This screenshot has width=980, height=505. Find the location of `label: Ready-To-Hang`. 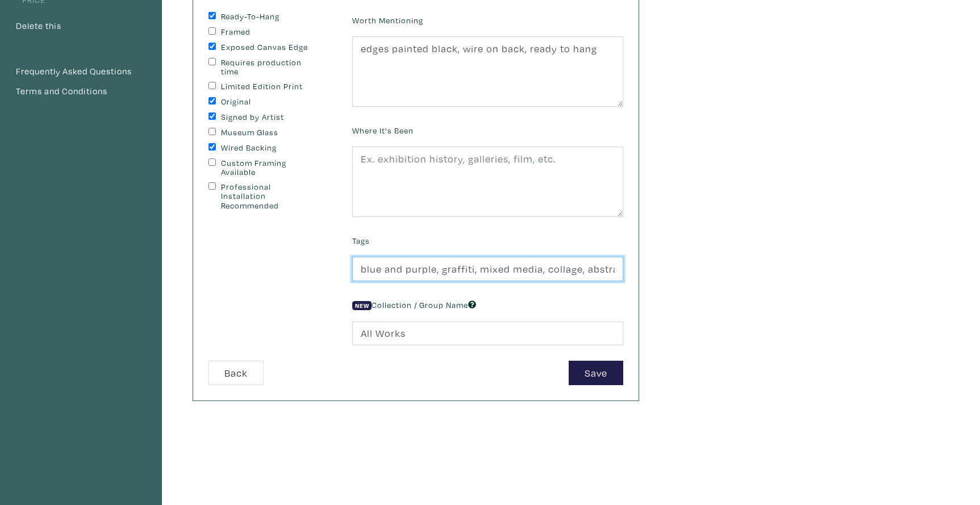

label: Ready-To-Hang is located at coordinates (268, 16).